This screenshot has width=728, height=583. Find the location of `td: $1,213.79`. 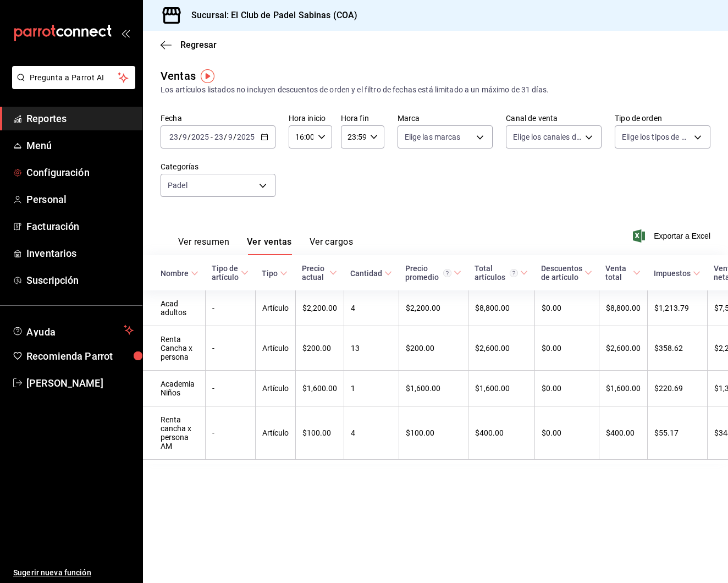

td: $1,213.79 is located at coordinates (677, 307).